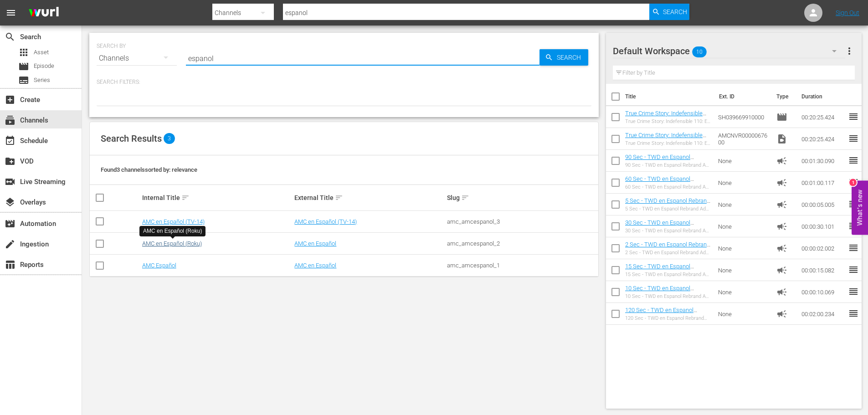 This screenshot has height=415, width=868. What do you see at coordinates (823, 226) in the screenshot?
I see `td: 00:00:30.101` at bounding box center [823, 226].